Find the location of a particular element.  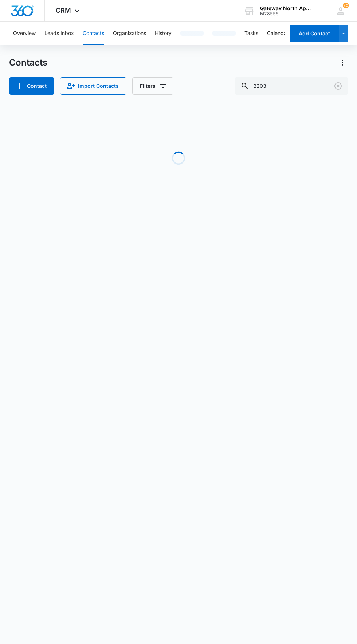

div: account id is located at coordinates (287, 14).